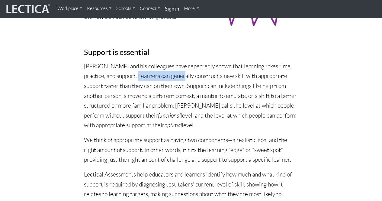 The width and height of the screenshot is (382, 201). What do you see at coordinates (99, 8) in the screenshot?
I see `a: Resources` at bounding box center [99, 8].